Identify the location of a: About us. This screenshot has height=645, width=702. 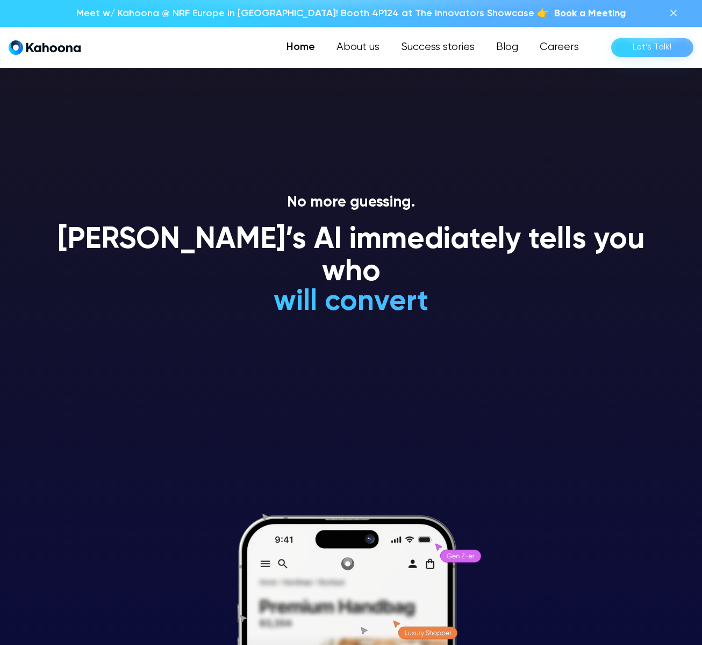
(358, 47).